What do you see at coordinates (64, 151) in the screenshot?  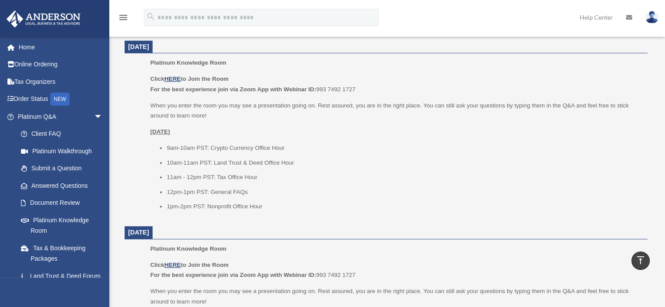 I see `a: Platinum Walkthrough` at bounding box center [64, 151].